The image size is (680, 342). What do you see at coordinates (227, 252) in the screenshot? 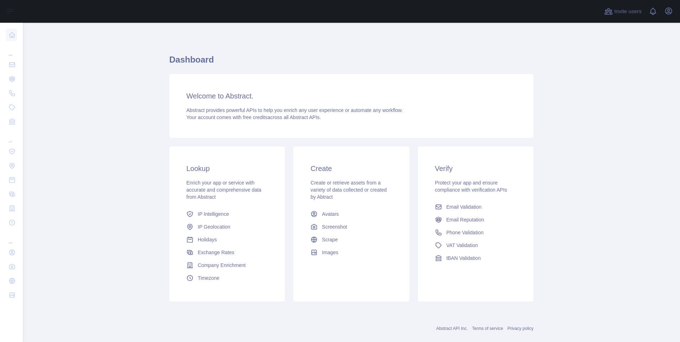
I see `a: Exchange Rates` at bounding box center [227, 252].